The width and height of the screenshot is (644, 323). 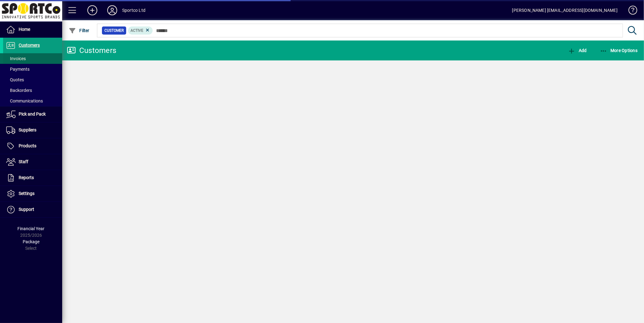 What do you see at coordinates (113, 10) in the screenshot?
I see `button: Profile` at bounding box center [113, 10].